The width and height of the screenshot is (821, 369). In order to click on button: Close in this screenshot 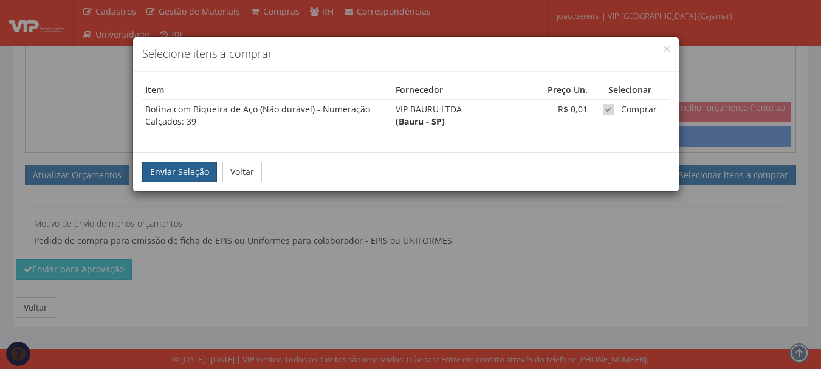, I will do `click(667, 49)`.